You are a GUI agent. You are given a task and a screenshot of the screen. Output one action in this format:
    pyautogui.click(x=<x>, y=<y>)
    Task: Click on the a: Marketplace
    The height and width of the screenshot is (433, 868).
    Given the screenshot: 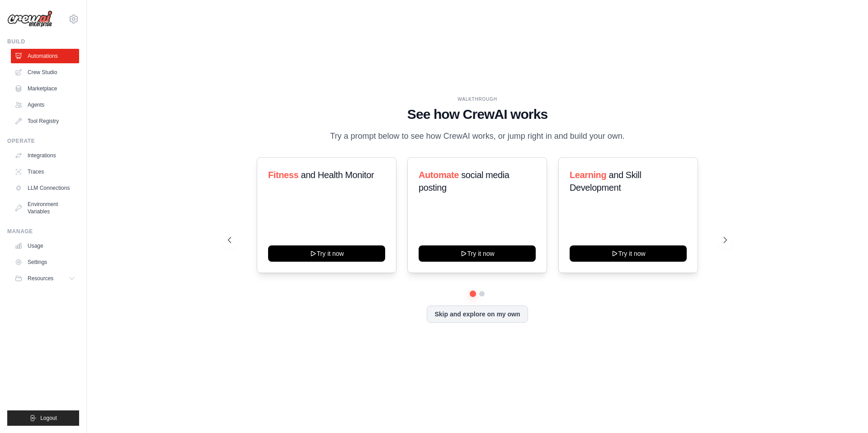 What is the action you would take?
    pyautogui.click(x=45, y=89)
    